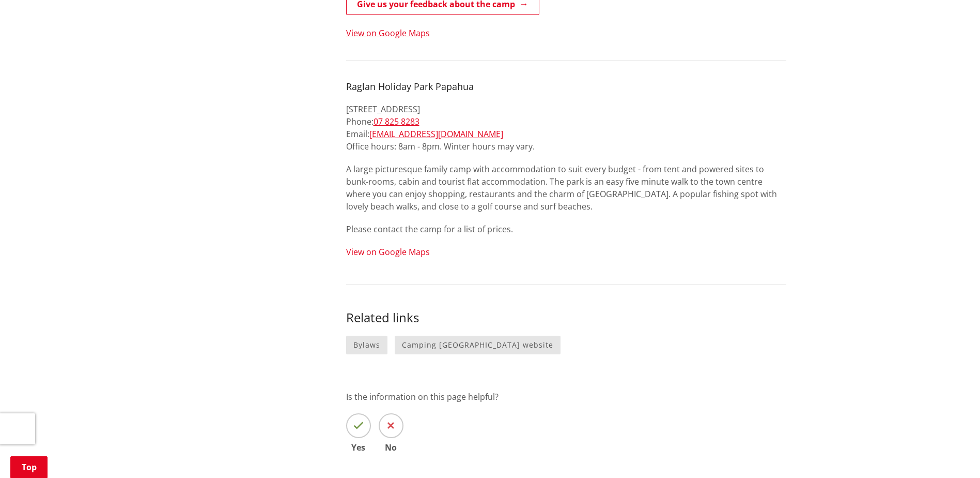  Describe the element at coordinates (566, 87) in the screenshot. I see `h4: Raglan Holiday Park Papahua` at that location.